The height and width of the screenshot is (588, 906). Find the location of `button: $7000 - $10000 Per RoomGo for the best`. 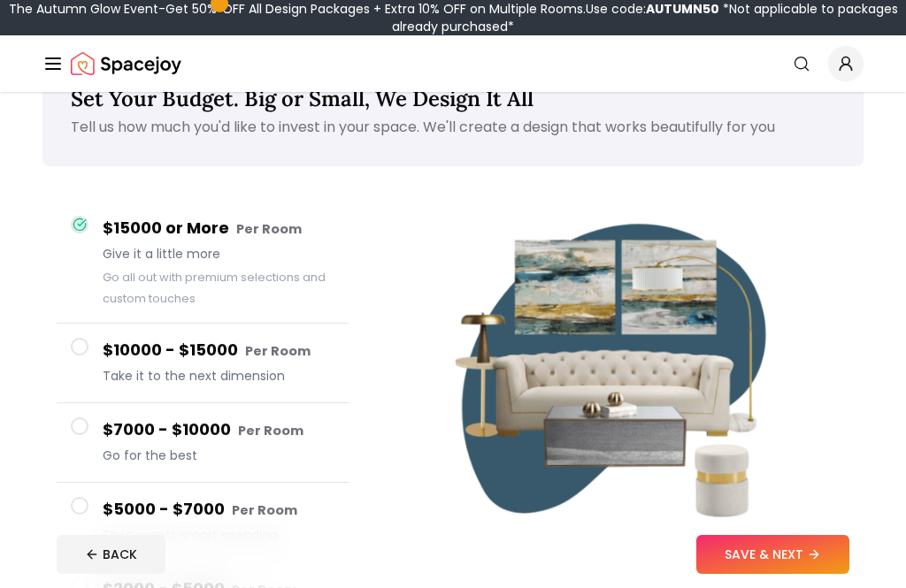

button: $7000 - $10000 Per RoomGo for the best is located at coordinates (203, 443).